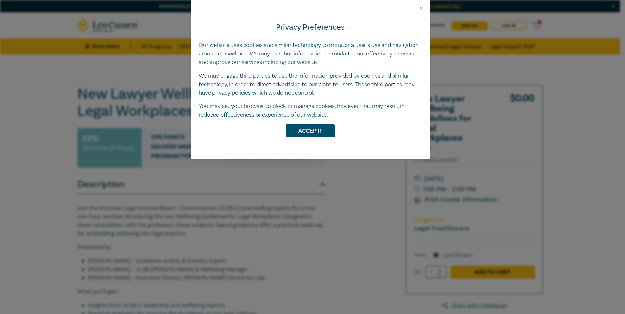  What do you see at coordinates (310, 54) in the screenshot?
I see `p: Our website uses cookies and similar technology to monitor a user’s use and navigation around our...` at bounding box center [310, 54].